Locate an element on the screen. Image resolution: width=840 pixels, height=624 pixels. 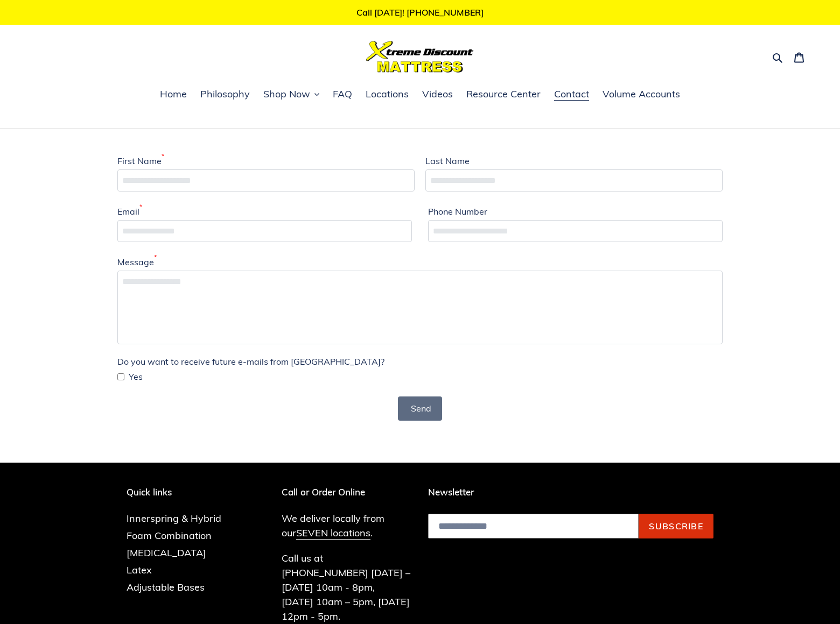
a: Home is located at coordinates (173, 94).